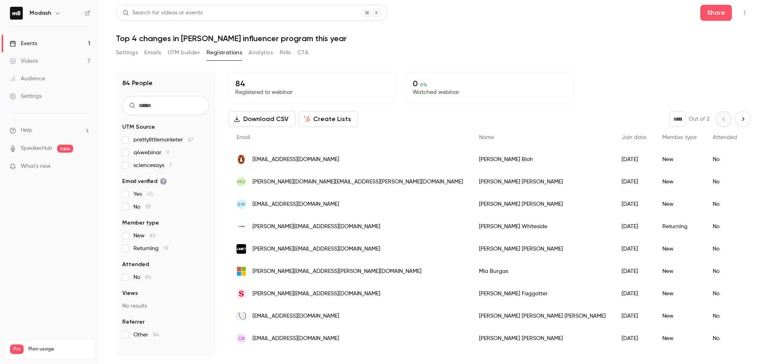 The width and height of the screenshot is (767, 364). I want to click on a: SpeakerHub, so click(36, 148).